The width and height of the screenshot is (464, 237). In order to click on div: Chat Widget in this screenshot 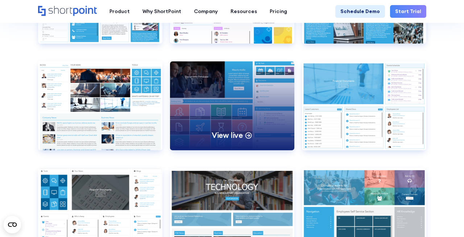, I will do `click(446, 219)`.